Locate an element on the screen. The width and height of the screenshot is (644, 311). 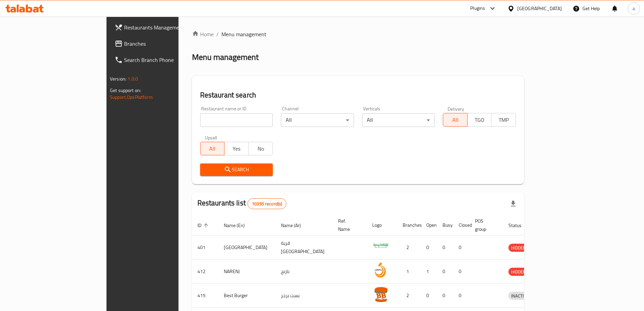
img: NARENJ is located at coordinates (381, 270).